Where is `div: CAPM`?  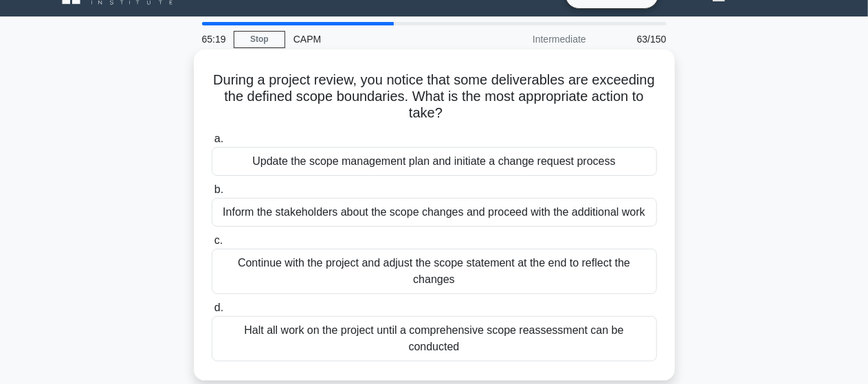
div: CAPM is located at coordinates (379, 39).